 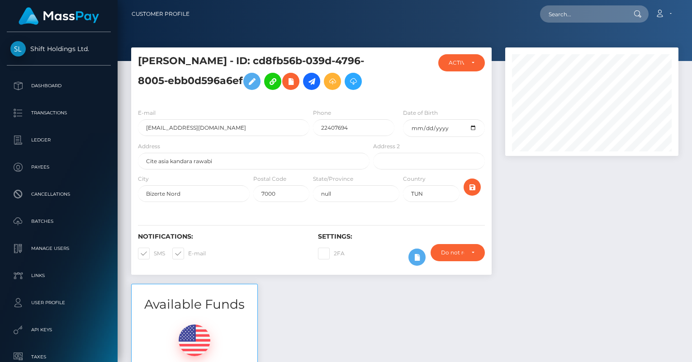 I want to click on h3: Available Funds, so click(x=195, y=304).